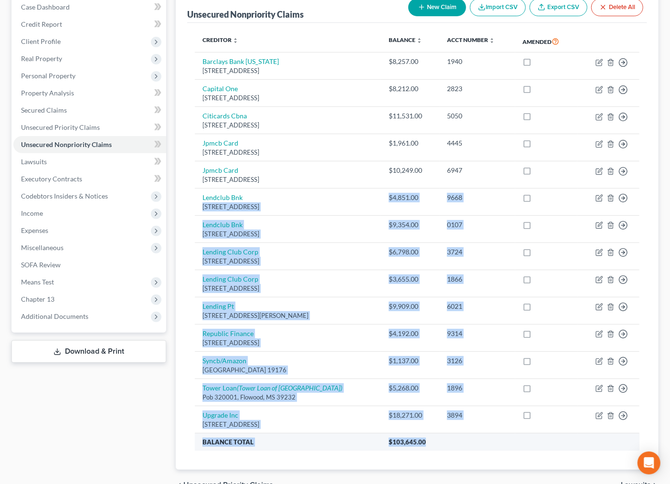  What do you see at coordinates (477, 252) in the screenshot?
I see `div: 3724` at bounding box center [477, 252].